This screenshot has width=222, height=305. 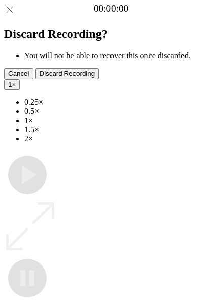 What do you see at coordinates (12, 84) in the screenshot?
I see `button: 1×` at bounding box center [12, 84].